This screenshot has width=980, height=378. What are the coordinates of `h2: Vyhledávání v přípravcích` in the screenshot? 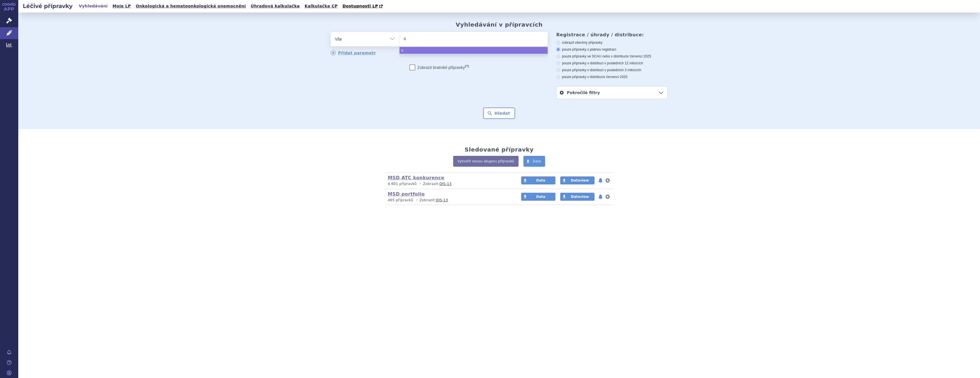 It's located at (499, 25).